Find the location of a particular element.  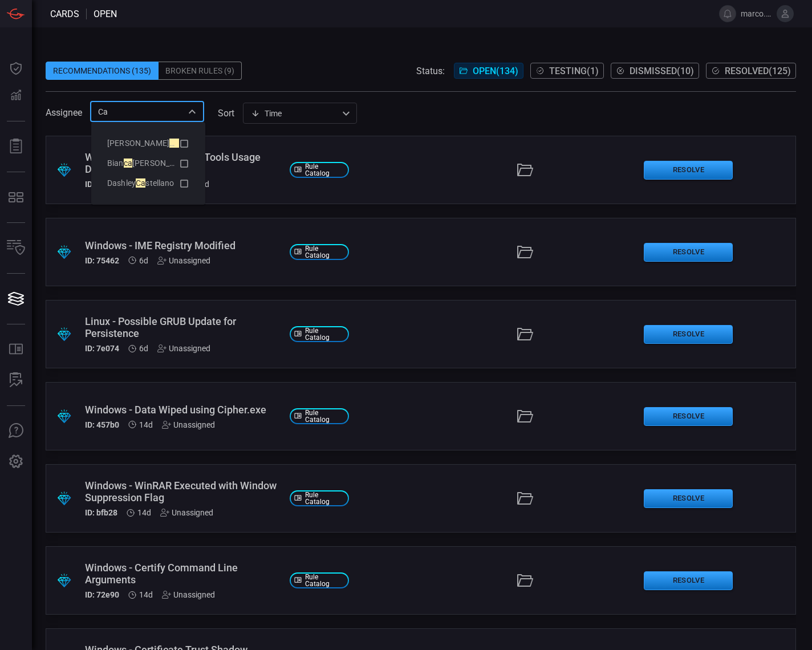

button: Rule Catalog is located at coordinates (16, 350).